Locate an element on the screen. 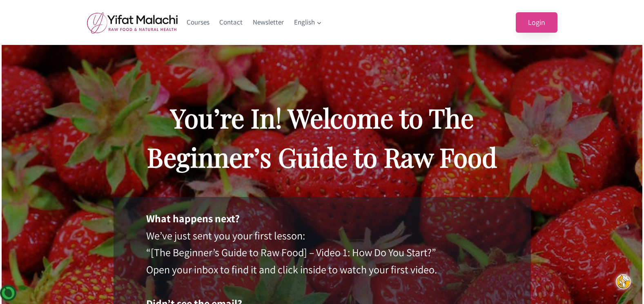 The height and width of the screenshot is (304, 644). a: Contact is located at coordinates (231, 22).